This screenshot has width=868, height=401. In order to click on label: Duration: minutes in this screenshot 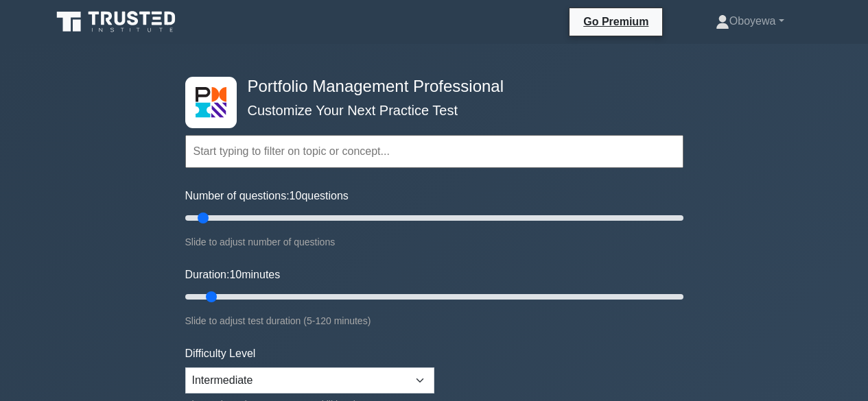, I will do `click(233, 275)`.